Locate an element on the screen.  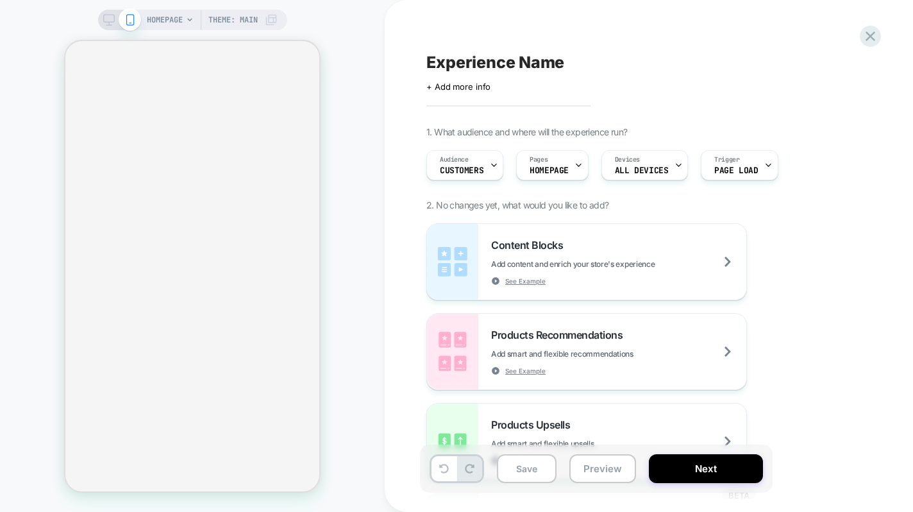
span: Pages is located at coordinates (538, 160).